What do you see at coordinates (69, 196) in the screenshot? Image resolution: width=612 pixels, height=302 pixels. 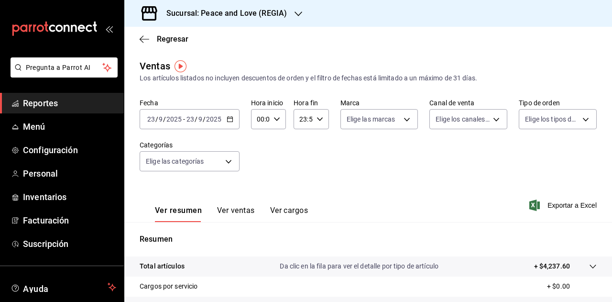 I see `span: Inventarios` at bounding box center [69, 196].